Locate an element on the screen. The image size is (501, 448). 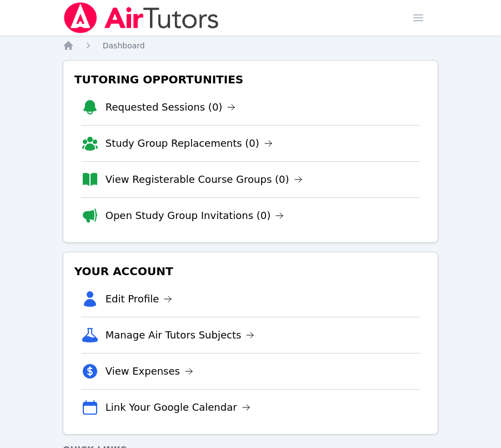
a: Open Study Group Invitations (0) is located at coordinates (195, 215).